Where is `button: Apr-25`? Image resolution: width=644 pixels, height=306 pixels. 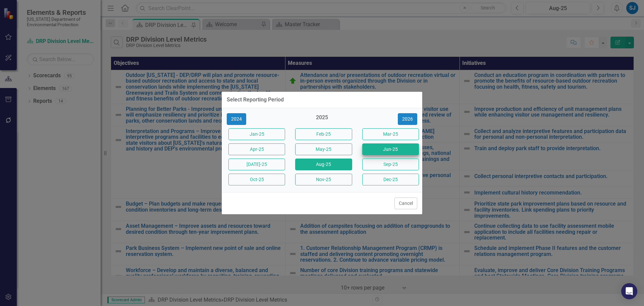 button: Apr-25 is located at coordinates (257, 149).